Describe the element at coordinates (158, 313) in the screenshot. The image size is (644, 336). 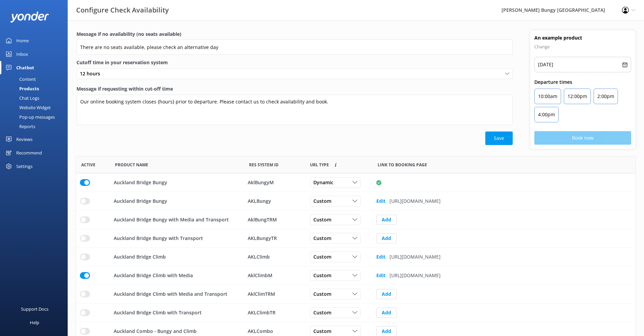
I see `p: Auckland Bridge Climb with Transport` at that location.